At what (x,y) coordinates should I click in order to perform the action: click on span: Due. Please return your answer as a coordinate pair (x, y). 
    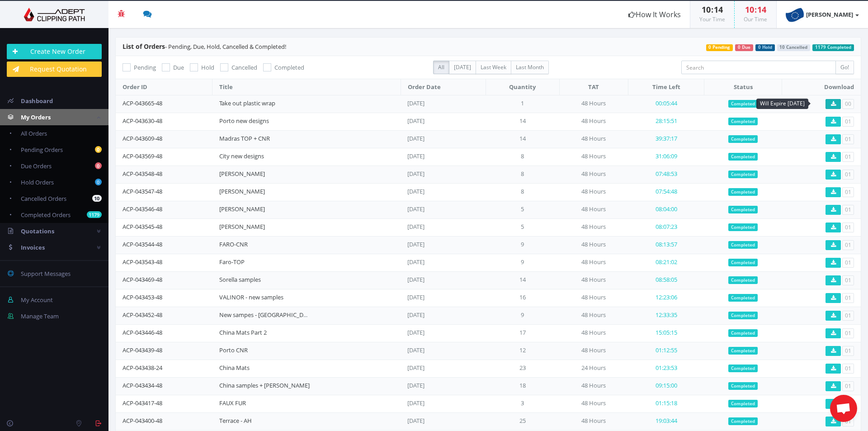
    Looking at the image, I should click on (179, 67).